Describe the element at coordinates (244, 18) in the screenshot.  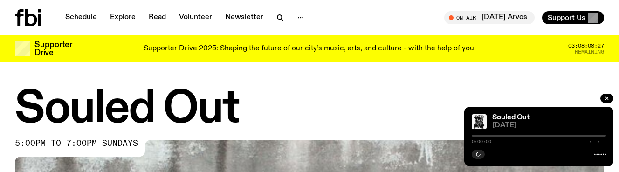
I see `a: Newsletter` at that location.